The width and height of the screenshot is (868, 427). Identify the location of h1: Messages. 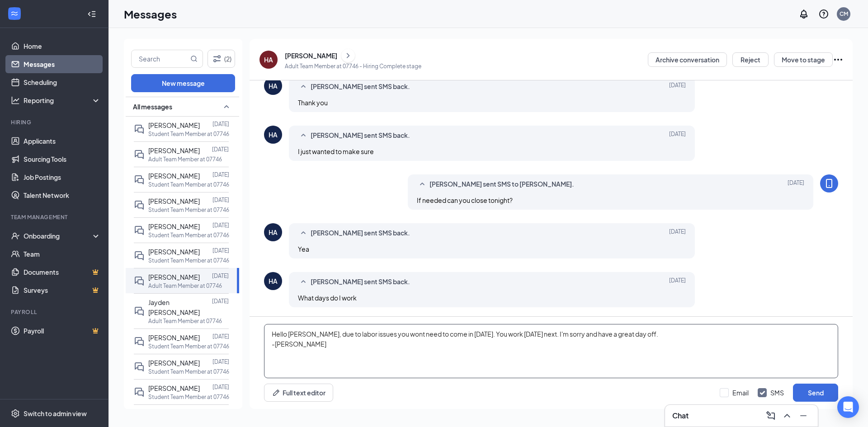
(151, 14).